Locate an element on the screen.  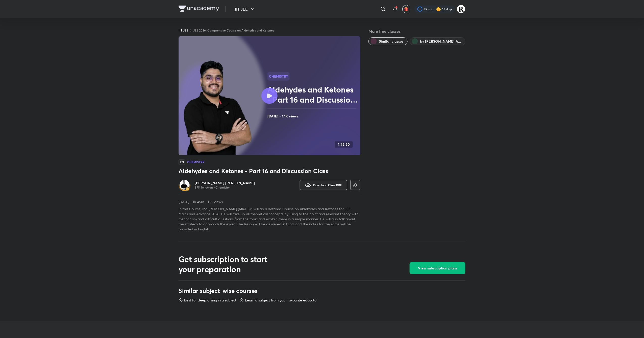
p: 89K followers • Chemistry is located at coordinates (225, 188).